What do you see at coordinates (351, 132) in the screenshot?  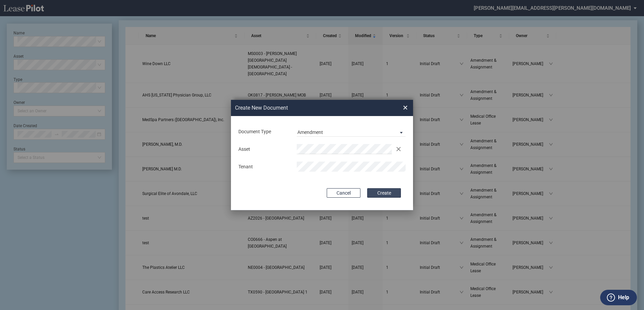 I see `md-select: Document Type: Amendment` at bounding box center [351, 132].